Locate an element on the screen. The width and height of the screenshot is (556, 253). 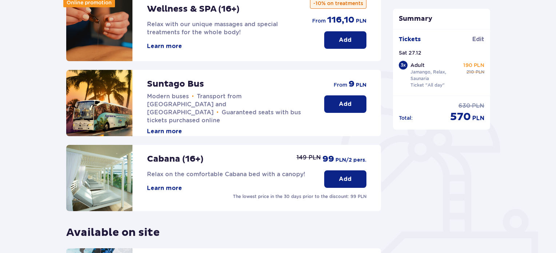
p: Available on site is located at coordinates (113, 230).